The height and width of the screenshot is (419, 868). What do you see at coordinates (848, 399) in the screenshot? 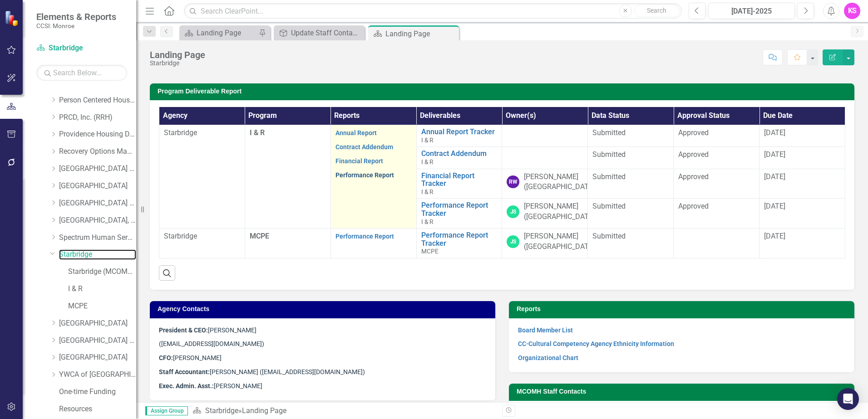
I see `div: Open Intercom Messenger` at bounding box center [848, 399].